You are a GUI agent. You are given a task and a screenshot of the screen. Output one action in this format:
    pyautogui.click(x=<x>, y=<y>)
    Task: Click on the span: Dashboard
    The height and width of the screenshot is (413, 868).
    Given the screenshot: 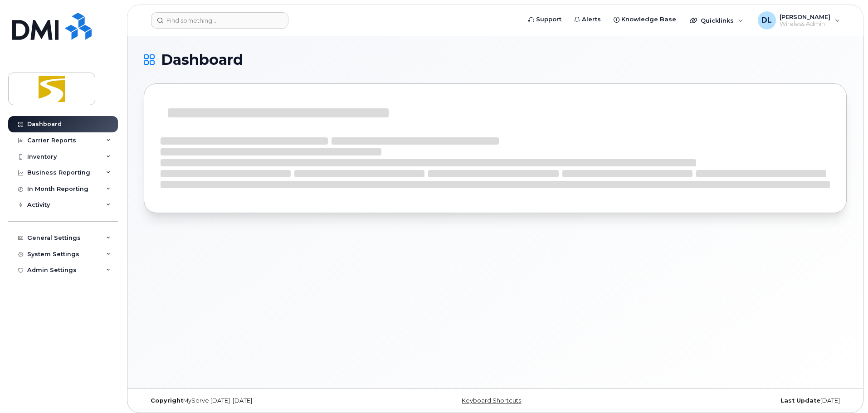 What is the action you would take?
    pyautogui.click(x=202, y=60)
    